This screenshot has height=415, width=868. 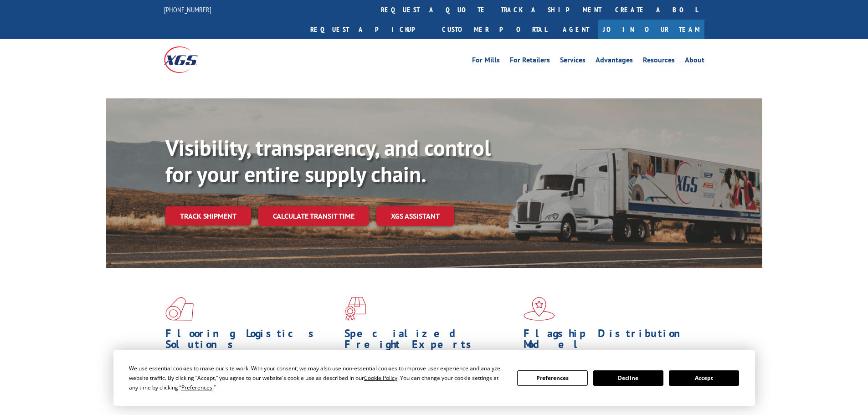 What do you see at coordinates (494, 29) in the screenshot?
I see `a: Customer Portal` at bounding box center [494, 29].